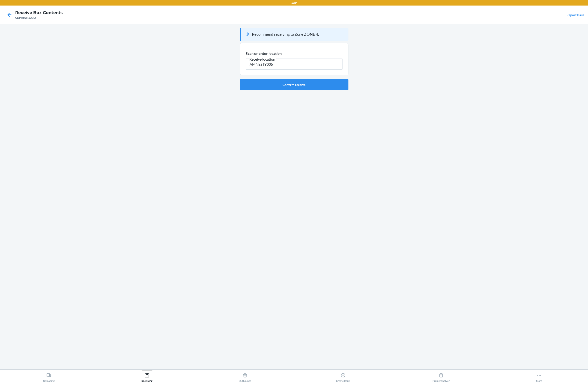  What do you see at coordinates (39, 18) in the screenshot?
I see `div: CDPUH2REX3Q` at bounding box center [39, 18].